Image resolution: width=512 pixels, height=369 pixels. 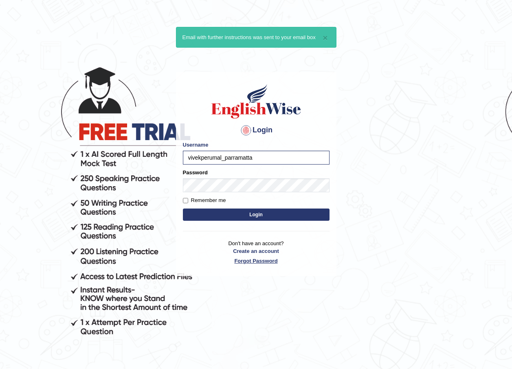 What do you see at coordinates (195, 145) in the screenshot?
I see `label: Username` at bounding box center [195, 145].